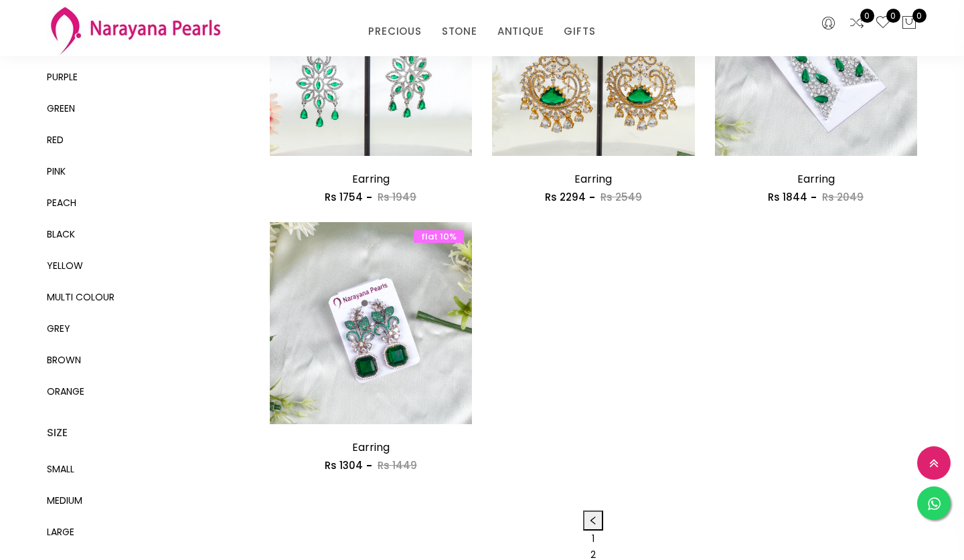  What do you see at coordinates (594, 521) in the screenshot?
I see `li: Previous Page` at bounding box center [594, 521].